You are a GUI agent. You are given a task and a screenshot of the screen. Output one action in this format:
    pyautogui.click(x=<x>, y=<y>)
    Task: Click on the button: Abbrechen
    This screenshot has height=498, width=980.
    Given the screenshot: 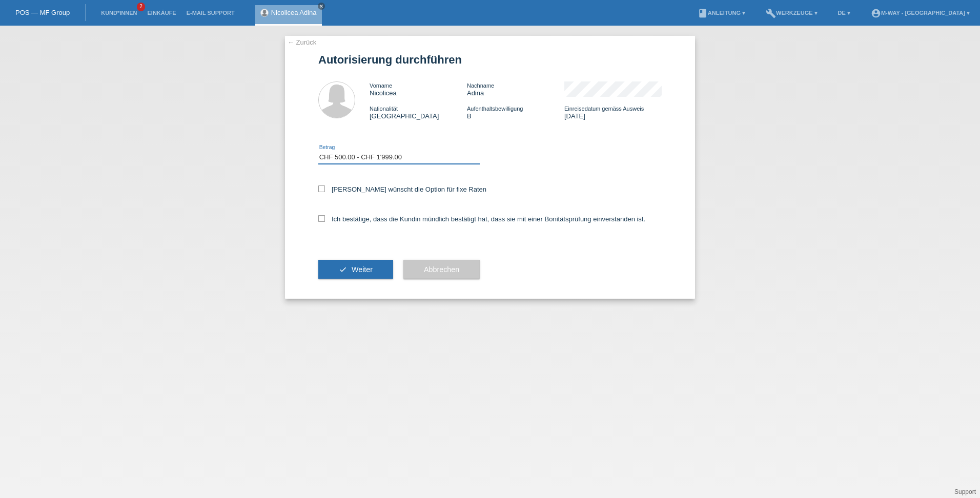 What is the action you would take?
    pyautogui.click(x=442, y=270)
    